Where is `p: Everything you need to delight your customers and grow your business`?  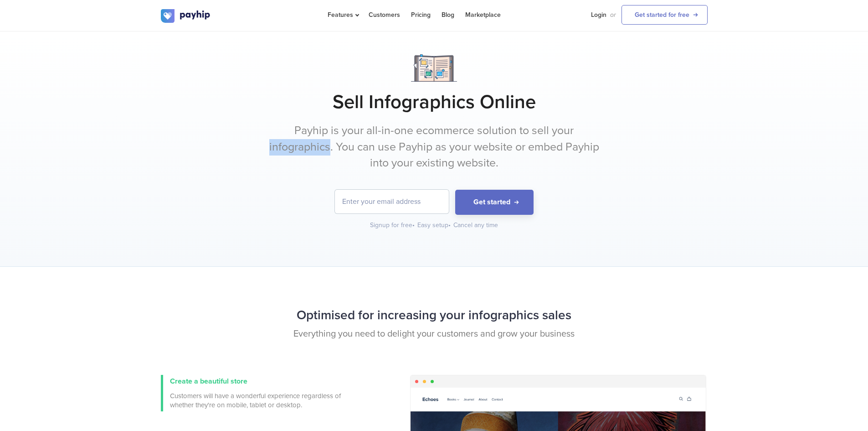
p: Everything you need to delight your customers and grow your business is located at coordinates (434, 334).